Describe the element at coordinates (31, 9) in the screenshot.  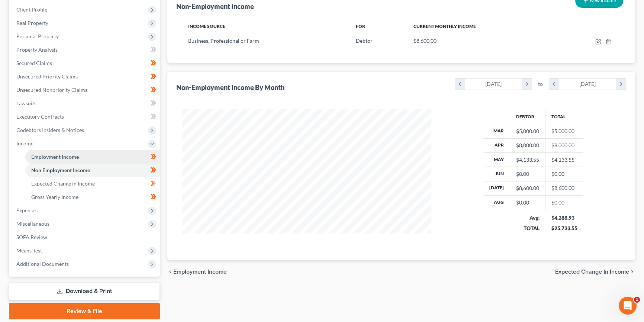
I see `span: Client Profile` at that location.